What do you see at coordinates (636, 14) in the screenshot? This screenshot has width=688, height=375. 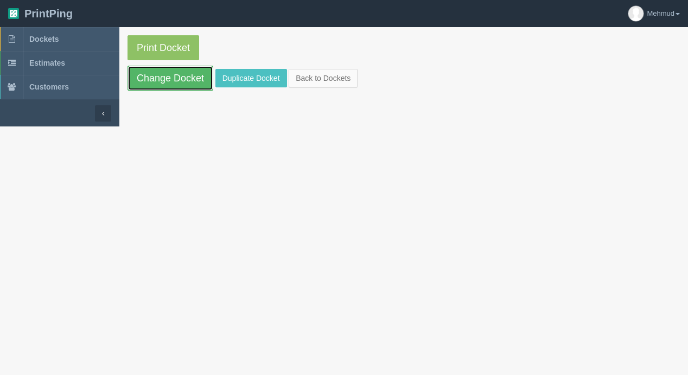 I see `img: avatar_default-7531ab5dedf162e01f1e0bb0964e6a185e93c5c22dfe317fb01d7f8cd2b1632c.jpg` at bounding box center [636, 14].